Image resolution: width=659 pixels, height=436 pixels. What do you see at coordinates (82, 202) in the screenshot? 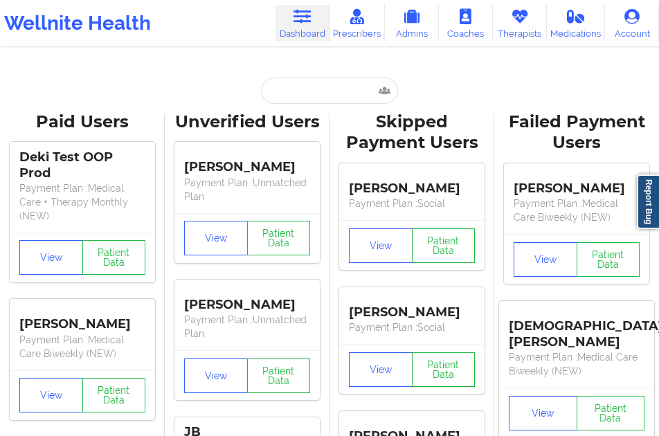
I see `p: Payment Plan : Medical Care + Therapy Monthly (NEW)` at bounding box center [82, 202].